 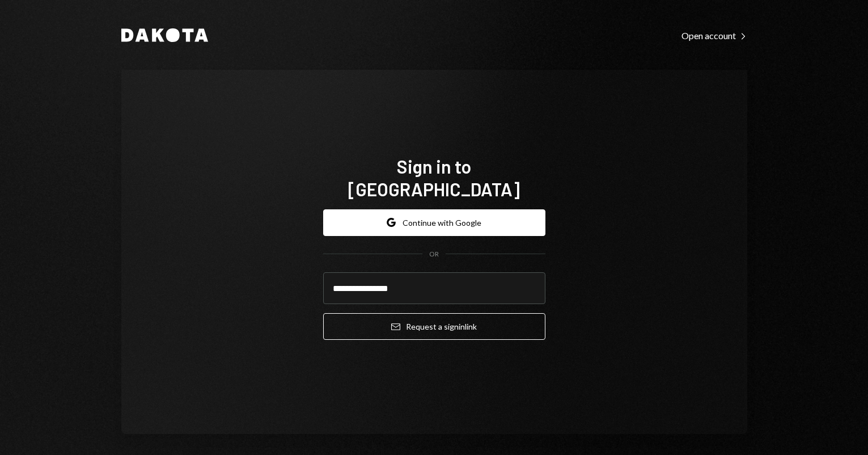 What do you see at coordinates (435, 223) in the screenshot?
I see `button: Continue with Google` at bounding box center [435, 223].